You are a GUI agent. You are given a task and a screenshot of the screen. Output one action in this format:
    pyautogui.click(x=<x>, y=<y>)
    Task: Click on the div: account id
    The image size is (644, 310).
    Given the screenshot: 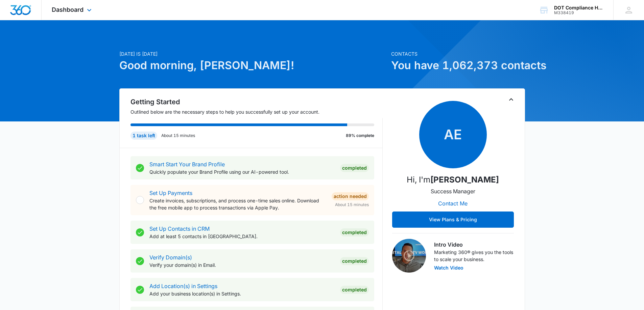 What is the action you would take?
    pyautogui.click(x=579, y=13)
    